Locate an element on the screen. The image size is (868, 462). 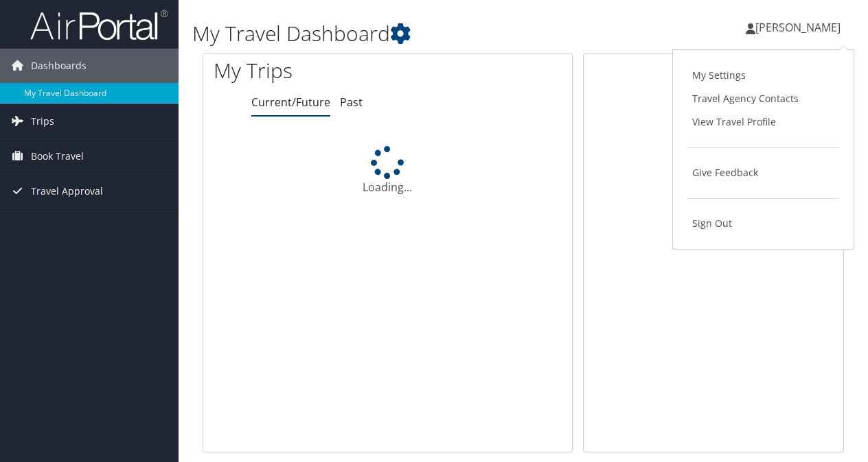
span: Dashboards is located at coordinates (59, 66).